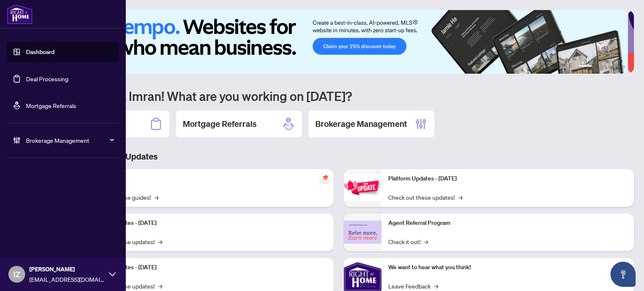 This screenshot has height=291, width=644. What do you see at coordinates (361, 124) in the screenshot?
I see `h2: Brokerage Management` at bounding box center [361, 124].